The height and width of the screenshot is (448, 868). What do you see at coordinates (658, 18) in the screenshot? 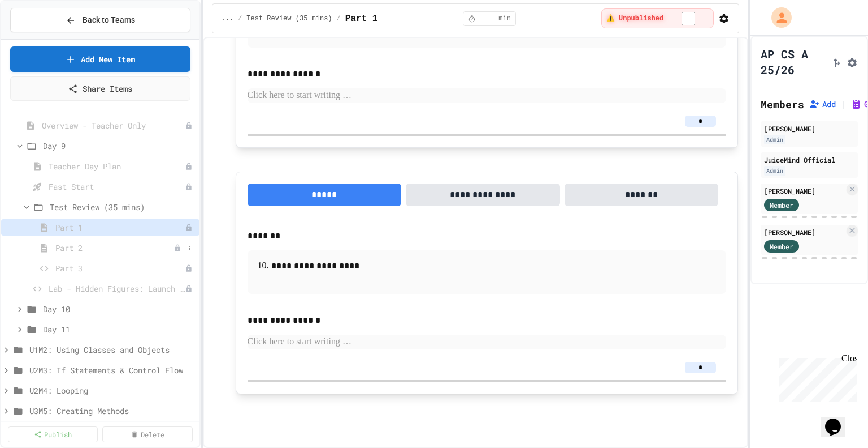
I see `div: ⚠️ Students cannot see this content! Click the toggle to publish it and make it visible to your c...` at bounding box center [658, 18].